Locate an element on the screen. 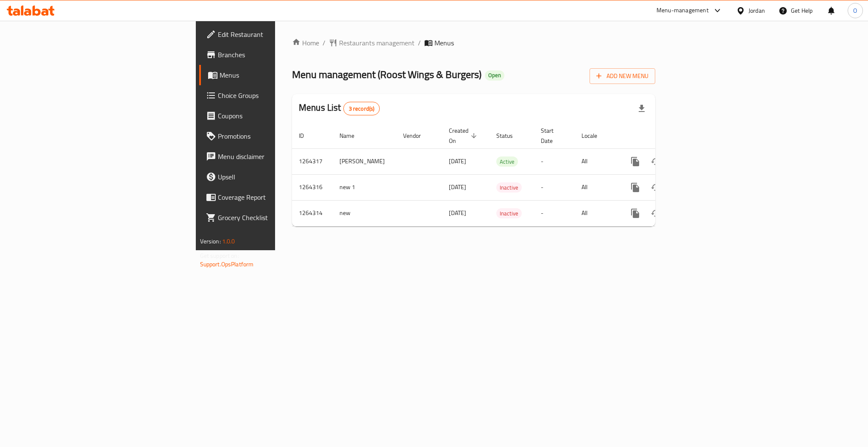  span: Coupons is located at coordinates (276, 116).